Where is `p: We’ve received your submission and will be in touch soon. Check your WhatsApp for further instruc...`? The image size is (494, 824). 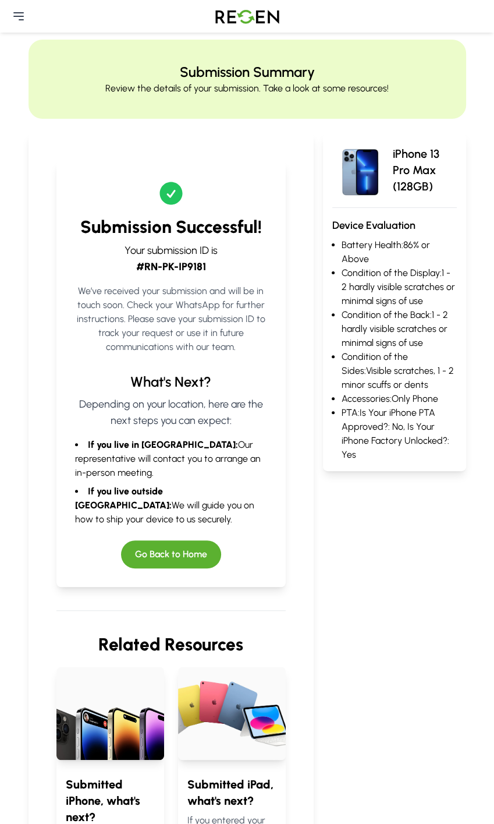 p: We’ve received your submission and will be in touch soon. Check your WhatsApp for further instruc... is located at coordinates (171, 319).